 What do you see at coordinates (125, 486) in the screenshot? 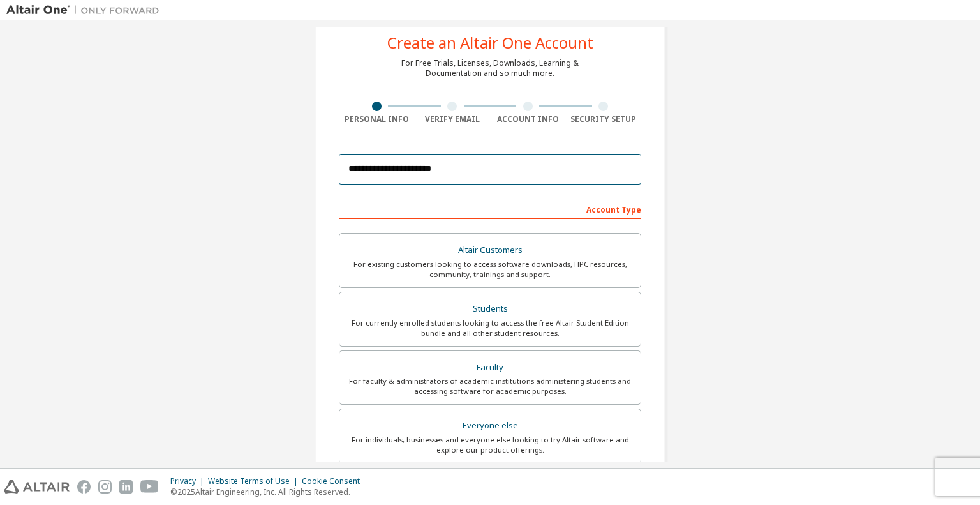
I see `img: linkedin.svg` at bounding box center [125, 486].